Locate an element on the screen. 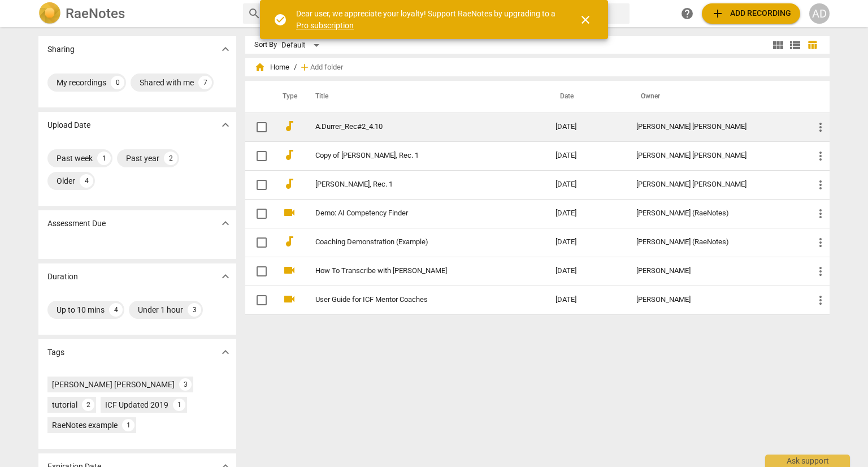 This screenshot has width=868, height=467. button: AD is located at coordinates (819, 13).